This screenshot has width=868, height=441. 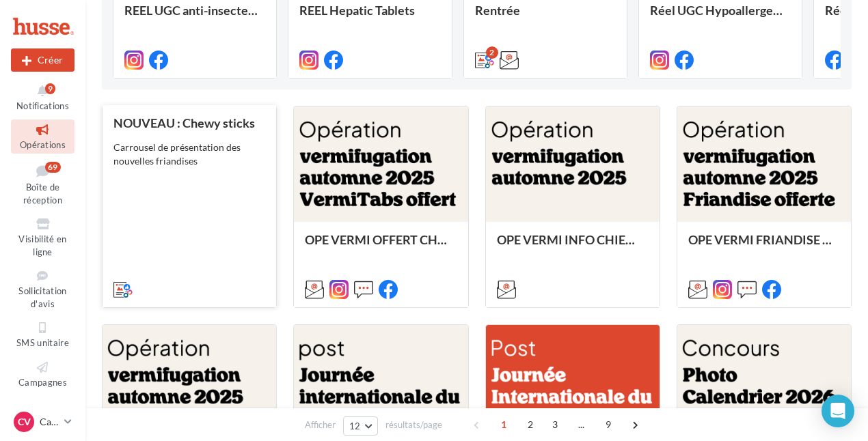 I want to click on a: Visibilité en ligne, so click(x=42, y=237).